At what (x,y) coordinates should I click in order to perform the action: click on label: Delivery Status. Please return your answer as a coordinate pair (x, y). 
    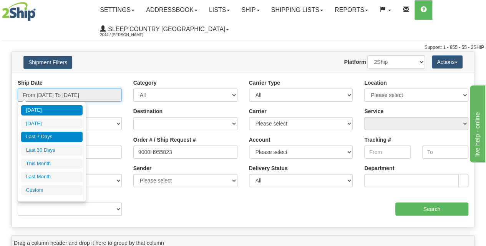
    Looking at the image, I should click on (268, 168).